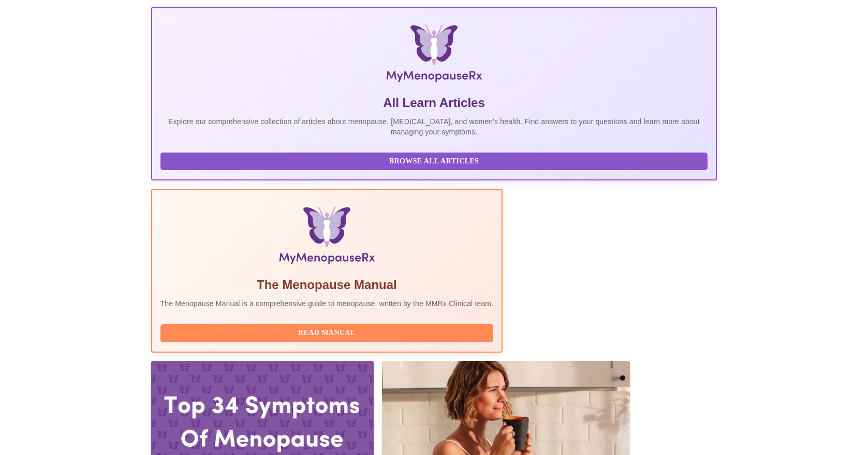 The image size is (868, 455). I want to click on img: MyMenopauseRx Logo, so click(434, 55).